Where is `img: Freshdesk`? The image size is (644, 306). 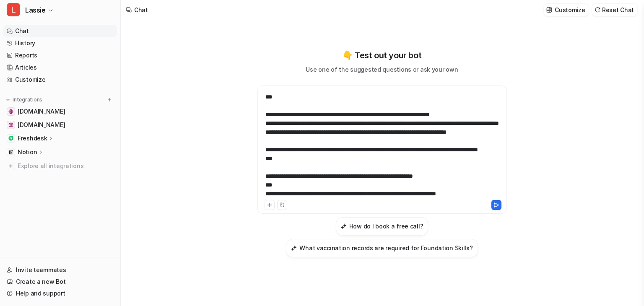
img: Freshdesk is located at coordinates (11, 139).